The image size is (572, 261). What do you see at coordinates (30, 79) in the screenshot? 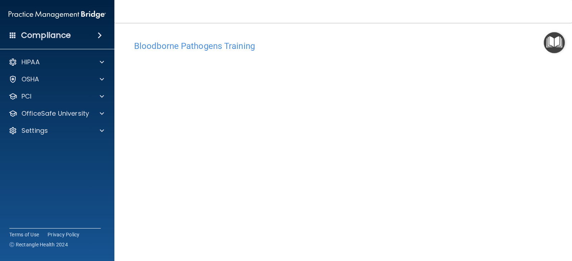
I see `p: OSHA` at bounding box center [30, 79].